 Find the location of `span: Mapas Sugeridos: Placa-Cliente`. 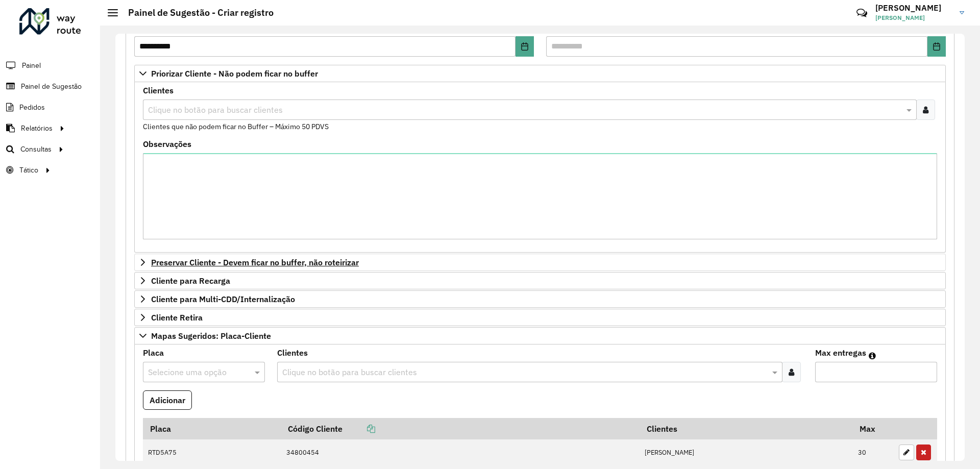

span: Mapas Sugeridos: Placa-Cliente is located at coordinates (211, 336).